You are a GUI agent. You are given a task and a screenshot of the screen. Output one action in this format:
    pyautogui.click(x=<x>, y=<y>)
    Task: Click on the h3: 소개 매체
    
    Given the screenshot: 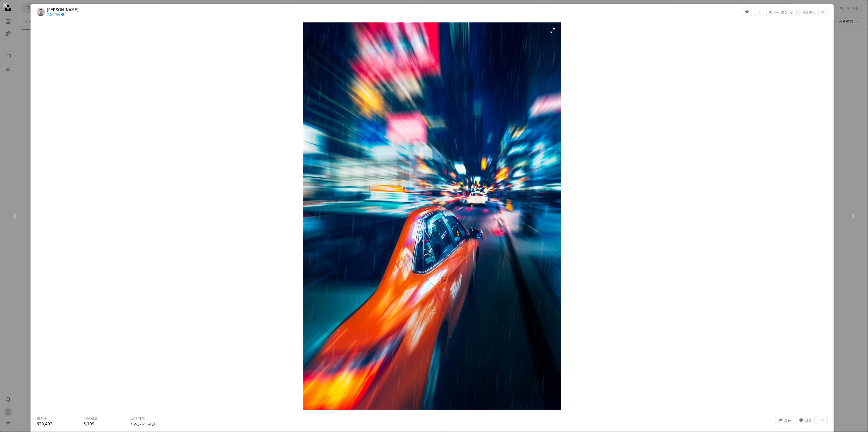 What is the action you would take?
    pyautogui.click(x=138, y=418)
    